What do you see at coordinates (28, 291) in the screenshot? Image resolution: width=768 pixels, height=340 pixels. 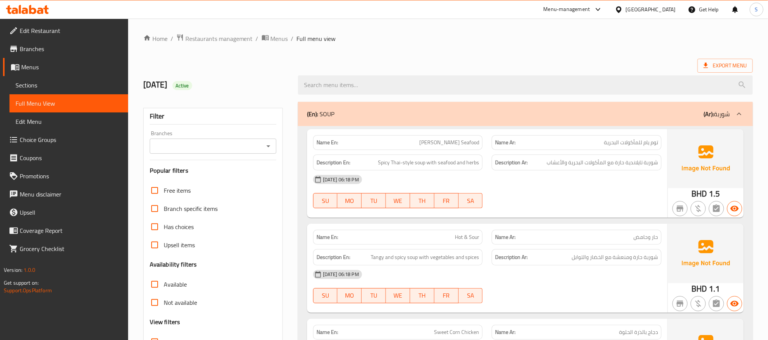 I see `a: Support.OpsPlatform` at bounding box center [28, 291].